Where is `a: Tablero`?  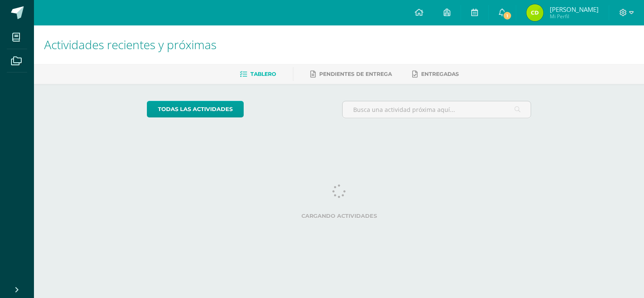
a: Tablero is located at coordinates (257, 74).